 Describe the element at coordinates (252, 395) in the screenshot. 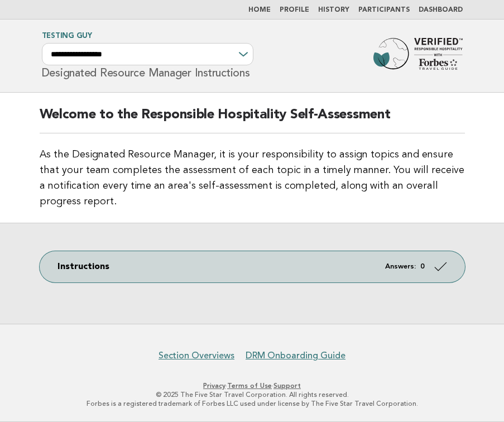

I see `p: © 2025 The Five Star Travel Corporation. All rights reserved.` at that location.